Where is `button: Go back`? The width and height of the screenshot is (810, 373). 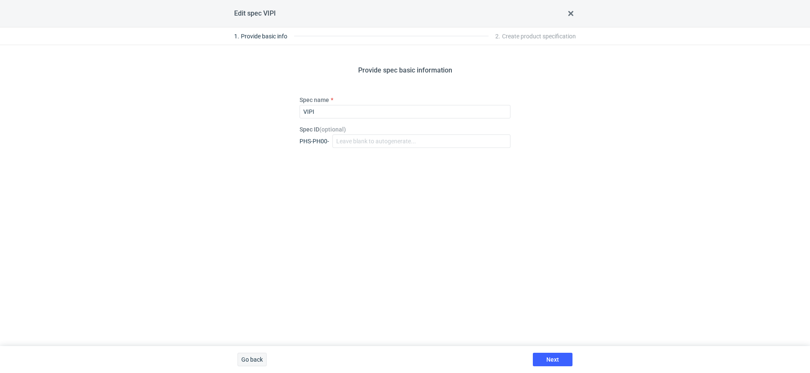
button: Go back is located at coordinates (252, 360).